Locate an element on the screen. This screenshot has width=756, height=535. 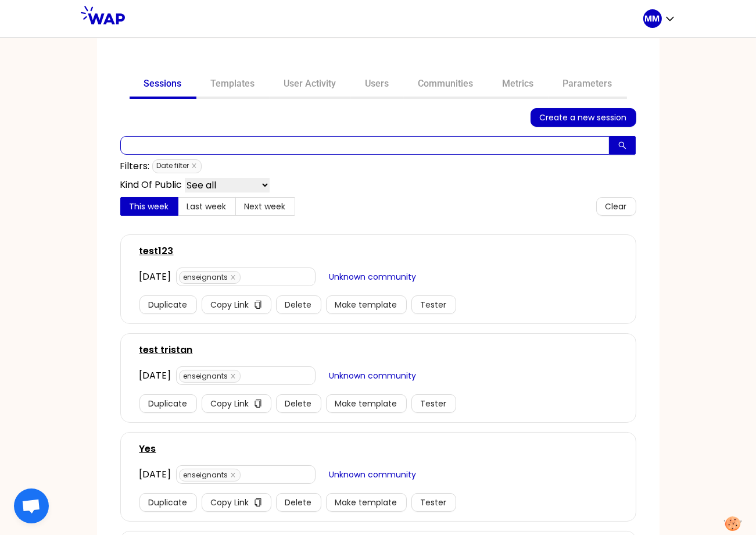
p: MM is located at coordinates (652, 18).